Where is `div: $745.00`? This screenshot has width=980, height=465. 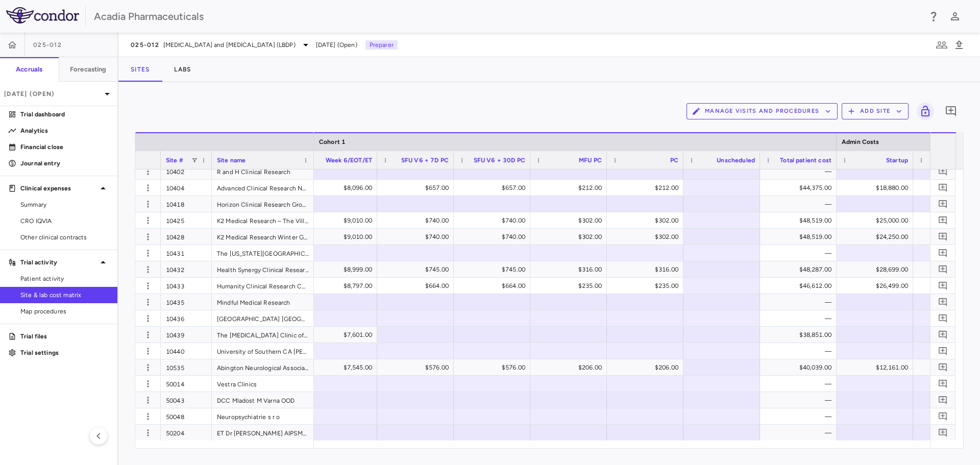
div: $745.00 is located at coordinates (494, 270).